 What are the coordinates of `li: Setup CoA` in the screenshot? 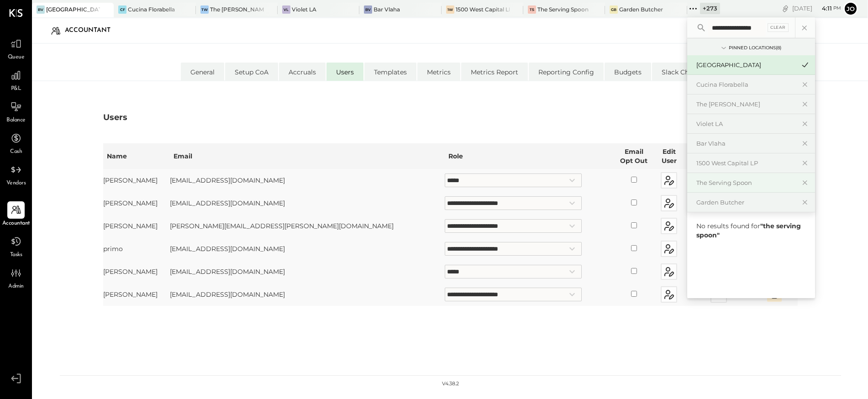 It's located at (252, 72).